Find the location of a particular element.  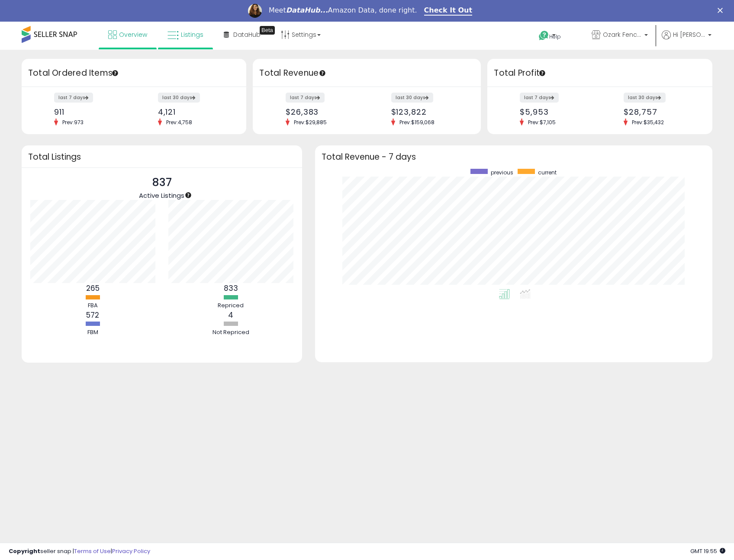

a: DataHub is located at coordinates (242, 35).